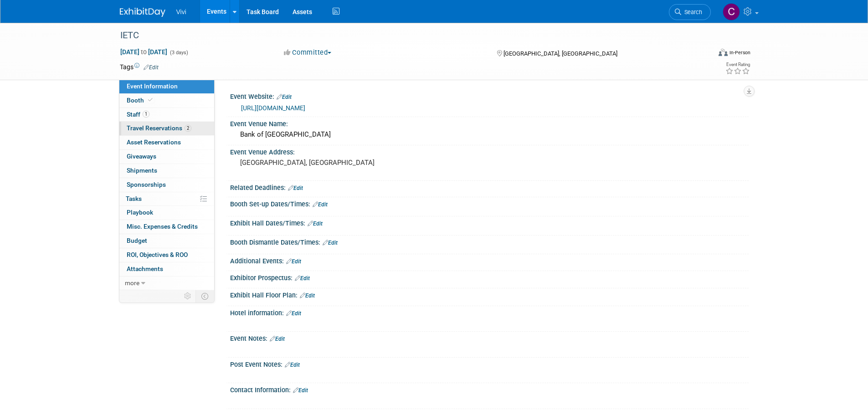  What do you see at coordinates (732, 12) in the screenshot?
I see `img: Cody Wall` at bounding box center [732, 12].